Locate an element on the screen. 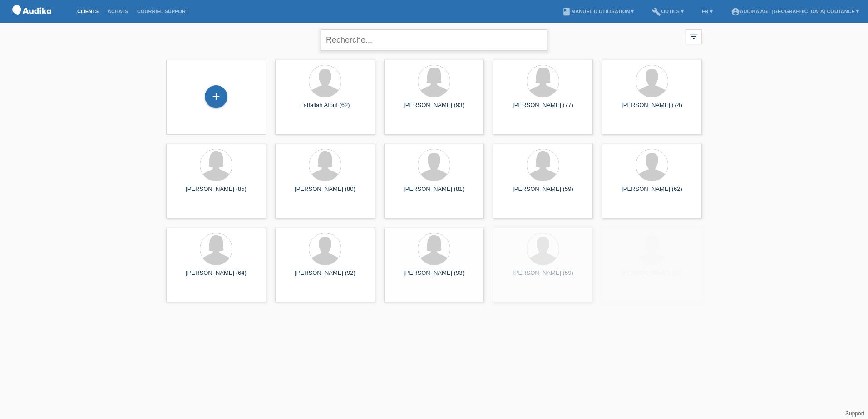 The height and width of the screenshot is (419, 868). i: account_circle is located at coordinates (735, 12).